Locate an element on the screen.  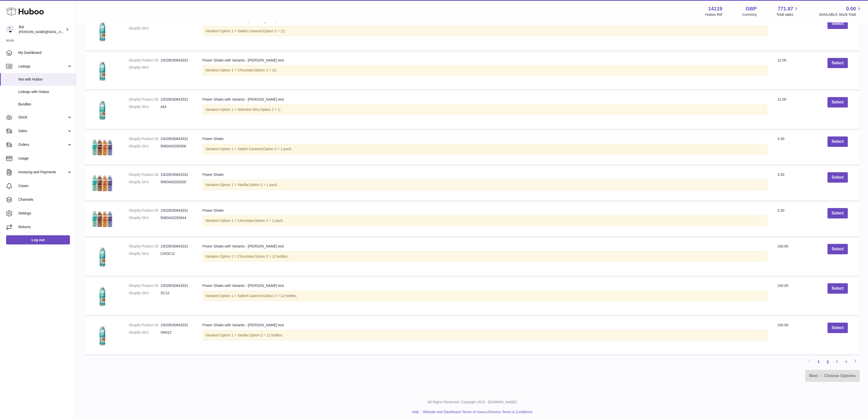
a: 2 is located at coordinates (828, 362).